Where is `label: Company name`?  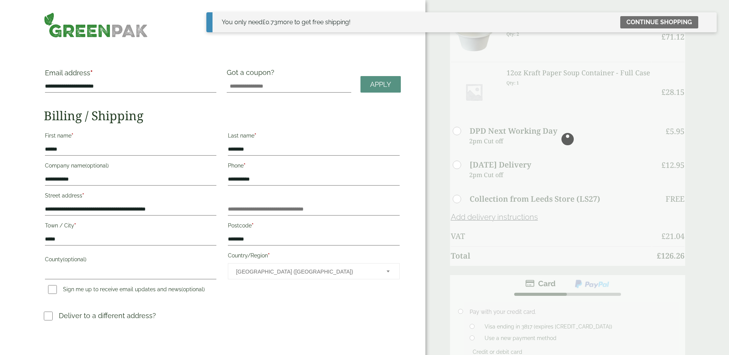
label: Company name is located at coordinates (131, 167).